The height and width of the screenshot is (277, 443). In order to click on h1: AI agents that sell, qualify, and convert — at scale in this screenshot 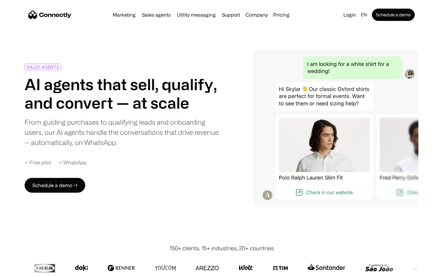, I will do `click(122, 94)`.